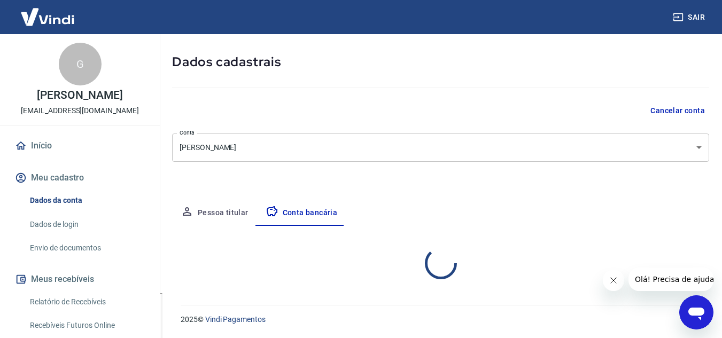 Image resolution: width=722 pixels, height=338 pixels. I want to click on a: Vindi Pagamentos, so click(235, 320).